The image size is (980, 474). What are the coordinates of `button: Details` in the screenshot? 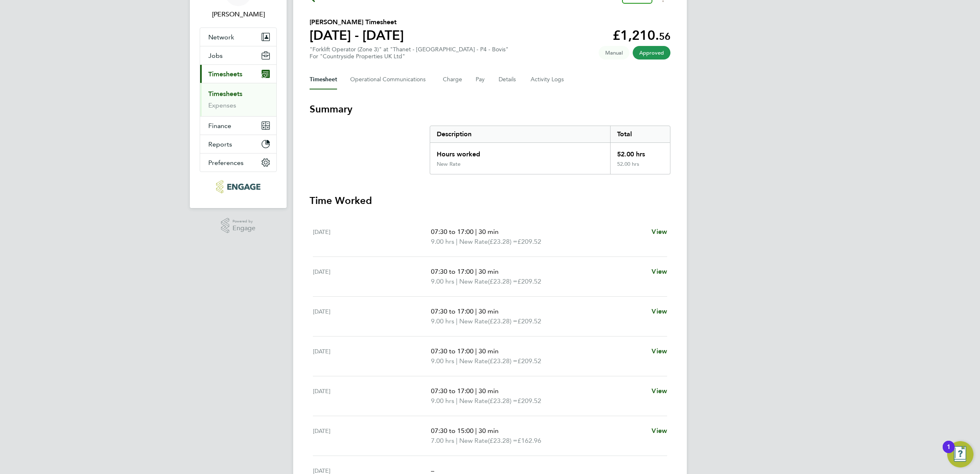 It's located at (508, 80).